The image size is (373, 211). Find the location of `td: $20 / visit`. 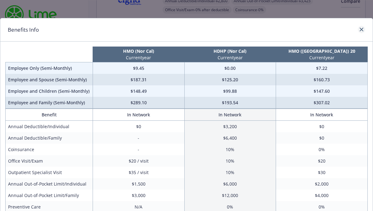

td: $20 / visit is located at coordinates (138, 161).